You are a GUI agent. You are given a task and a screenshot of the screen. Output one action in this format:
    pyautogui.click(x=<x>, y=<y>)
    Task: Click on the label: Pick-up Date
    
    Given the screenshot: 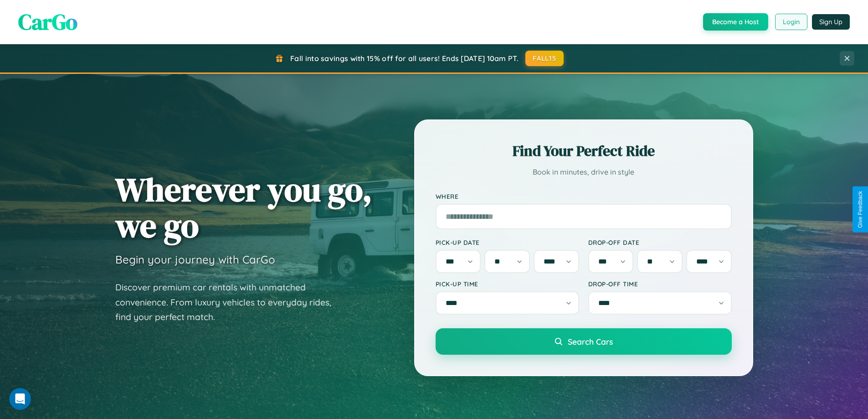 What is the action you would take?
    pyautogui.click(x=507, y=242)
    